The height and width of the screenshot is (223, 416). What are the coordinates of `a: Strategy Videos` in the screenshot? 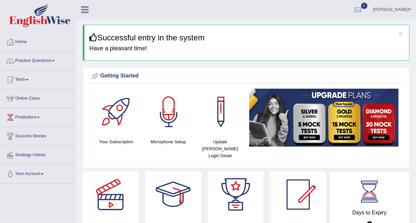 It's located at (38, 154).